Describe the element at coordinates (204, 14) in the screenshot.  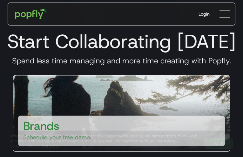
I see `a: Login` at that location.